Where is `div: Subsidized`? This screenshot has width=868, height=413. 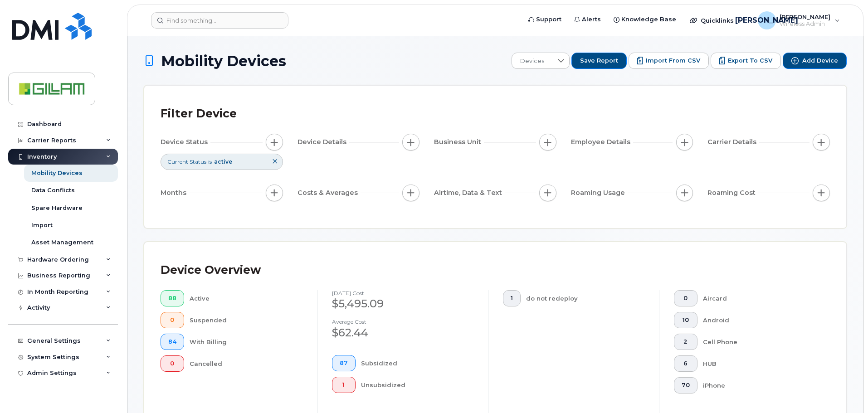
div: Subsidized is located at coordinates (417, 363).